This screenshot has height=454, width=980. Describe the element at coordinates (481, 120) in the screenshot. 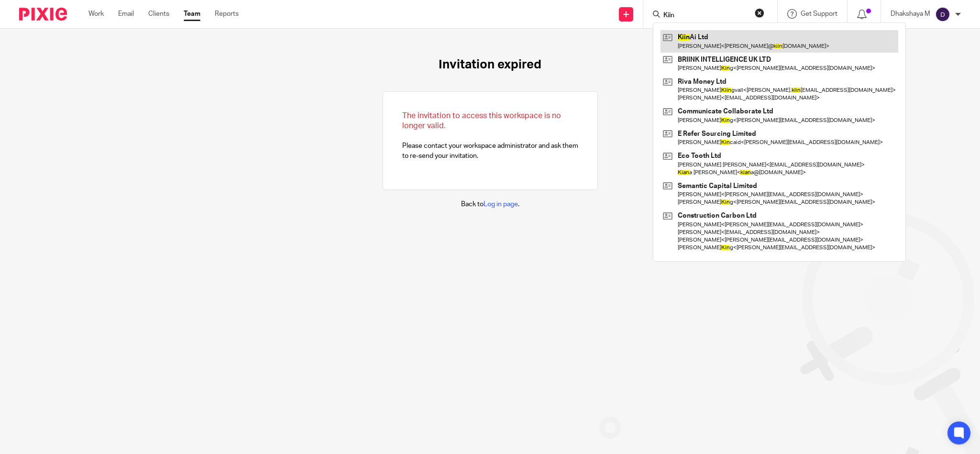

I see `span: The invitation to access this workspace is no longer valid.` at that location.